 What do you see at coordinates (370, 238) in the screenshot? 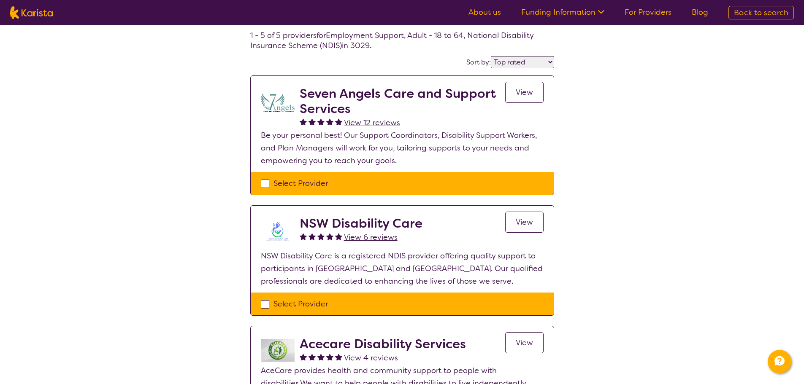
I see `span: View 6 reviews` at bounding box center [370, 238].